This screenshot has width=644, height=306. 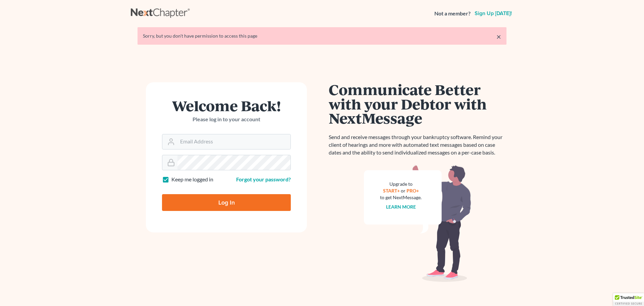 What do you see at coordinates (401, 184) in the screenshot?
I see `div: Upgrade to` at bounding box center [401, 184].